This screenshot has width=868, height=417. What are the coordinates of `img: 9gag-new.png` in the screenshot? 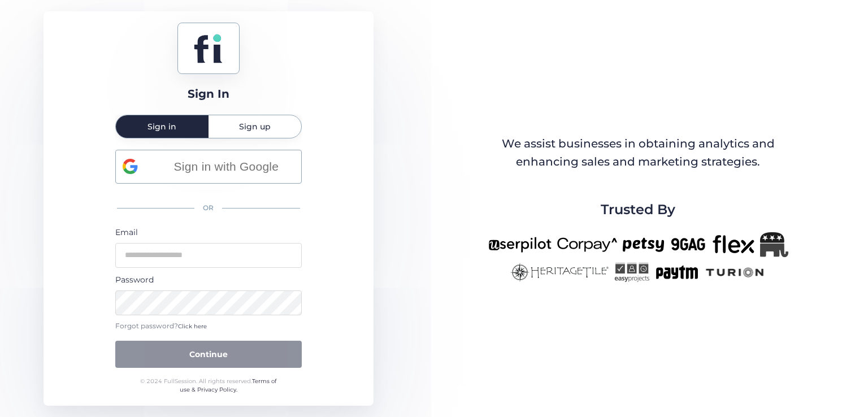 It's located at (688, 245).